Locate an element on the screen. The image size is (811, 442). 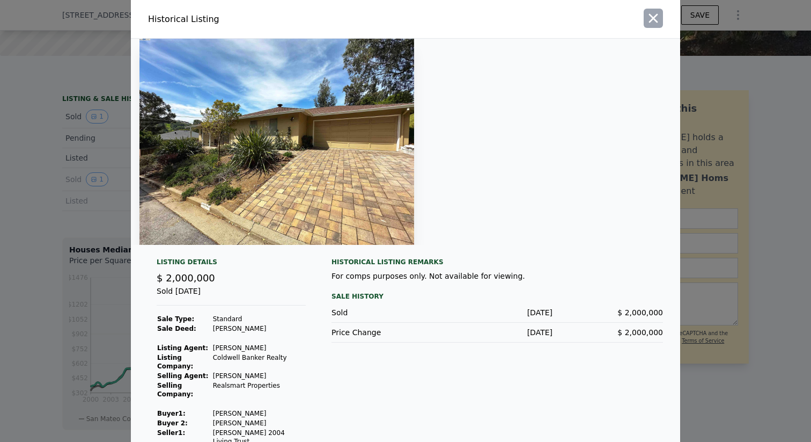
div: Sold is located at coordinates (387, 312).